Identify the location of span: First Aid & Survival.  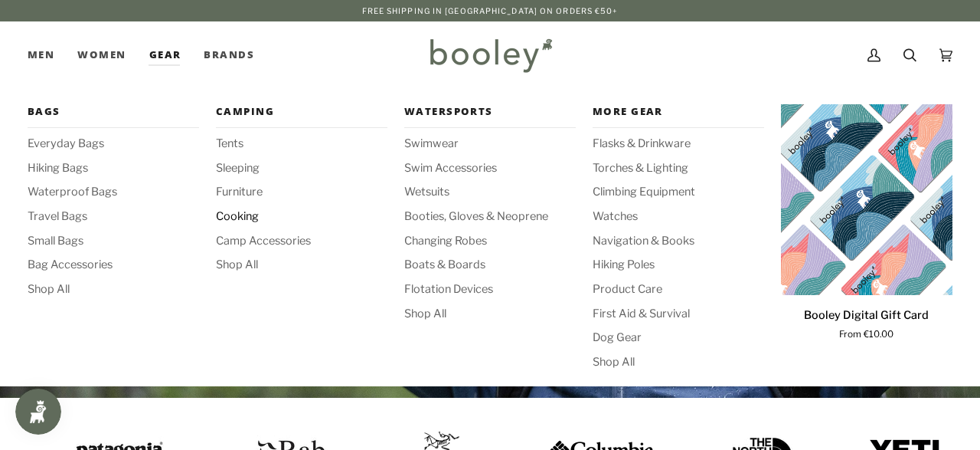
(679, 314).